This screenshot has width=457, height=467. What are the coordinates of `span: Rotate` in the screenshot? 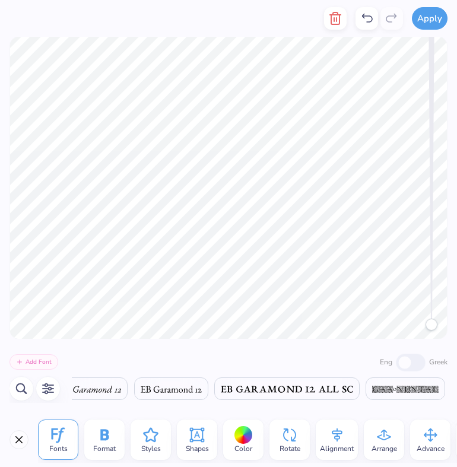 It's located at (289, 448).